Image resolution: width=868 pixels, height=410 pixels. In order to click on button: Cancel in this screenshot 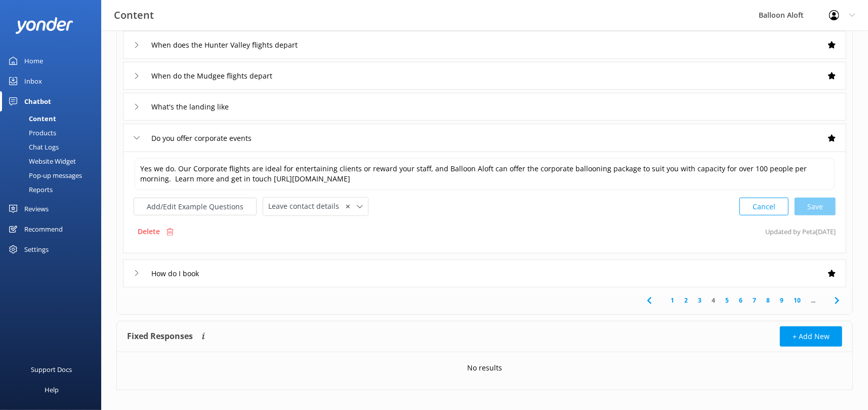, I will do `click(764, 206)`.